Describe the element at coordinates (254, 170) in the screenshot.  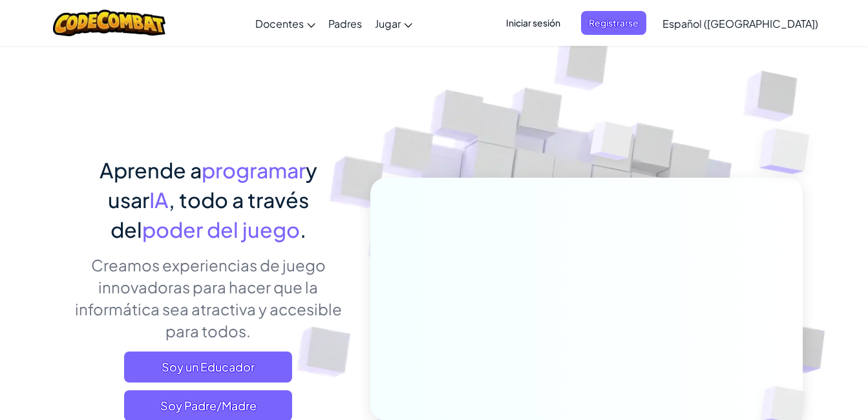
I see `span: programar` at that location.